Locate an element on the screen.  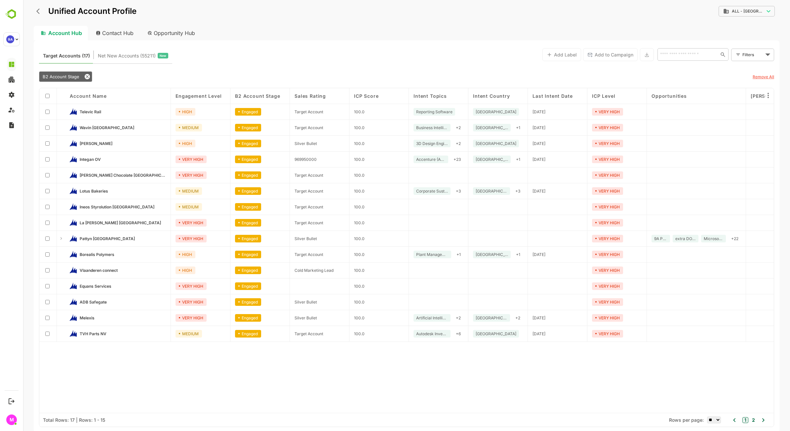
span: Known accounts you’ve identified to target - imported from CRM, Offline upload, or promoted from ... is located at coordinates (43, 56).